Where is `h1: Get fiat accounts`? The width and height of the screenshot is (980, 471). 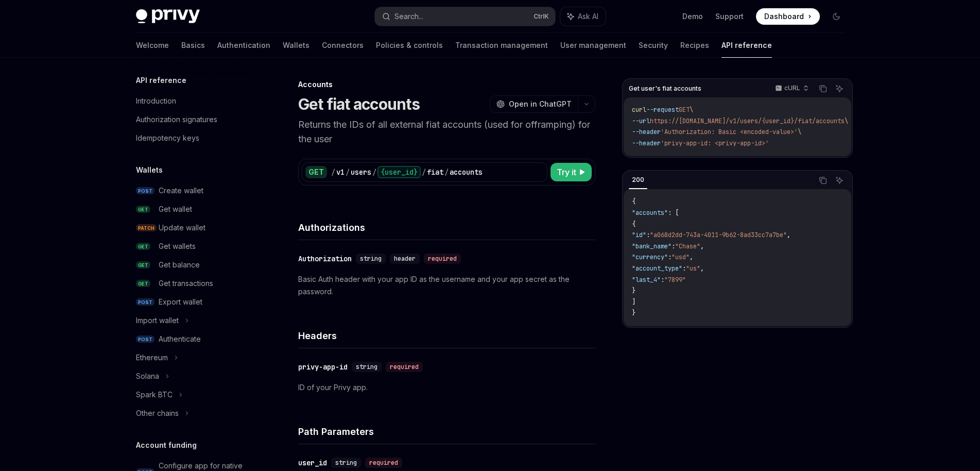 h1: Get fiat accounts is located at coordinates (359, 104).